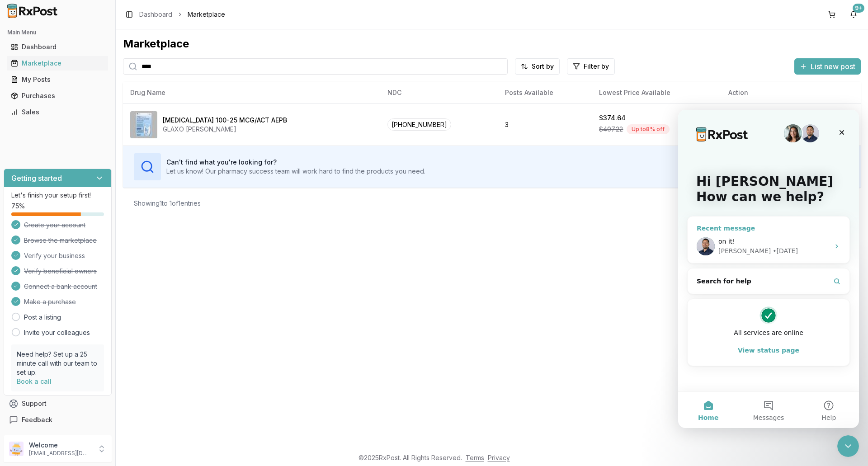 This screenshot has width=868, height=466. What do you see at coordinates (206, 15) in the screenshot?
I see `span: Marketplace` at bounding box center [206, 15].